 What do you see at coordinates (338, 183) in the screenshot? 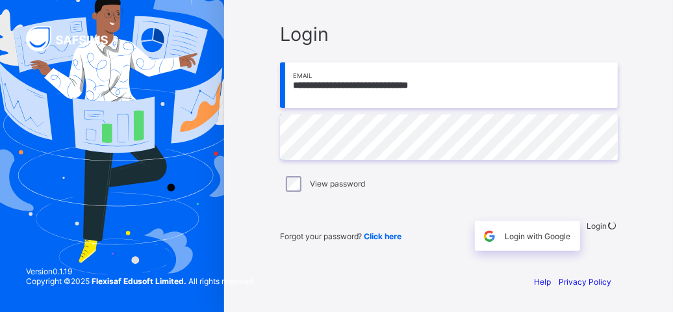
I see `label: View password` at bounding box center [338, 183].